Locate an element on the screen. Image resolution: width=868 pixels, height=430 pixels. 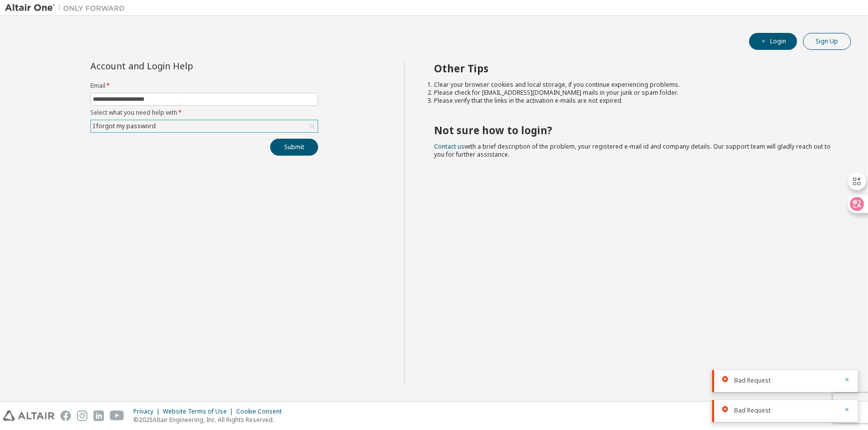
h2: Not sure how to login? is located at coordinates (634, 130).